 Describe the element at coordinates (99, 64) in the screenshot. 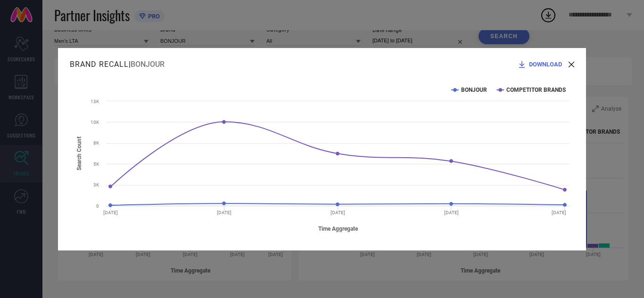

I see `h1: Brand Recall` at that location.